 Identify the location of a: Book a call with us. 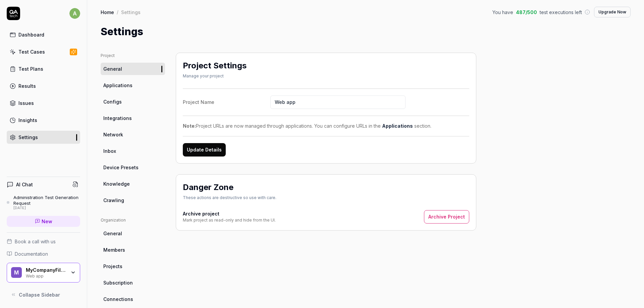
(43, 241).